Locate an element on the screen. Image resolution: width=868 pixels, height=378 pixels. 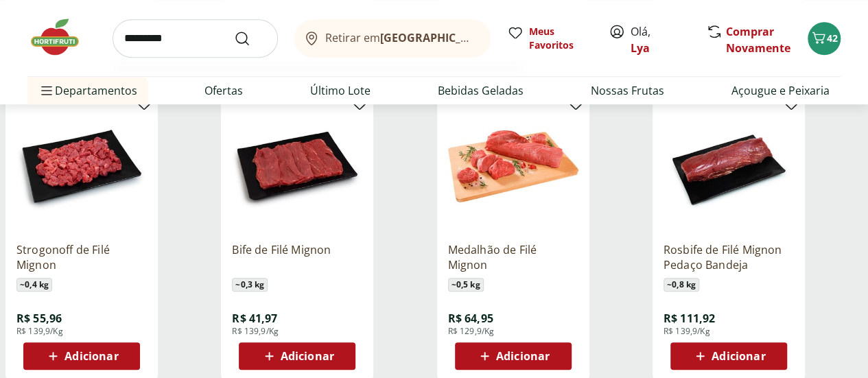
span: R$ 64,95 is located at coordinates (471, 319).